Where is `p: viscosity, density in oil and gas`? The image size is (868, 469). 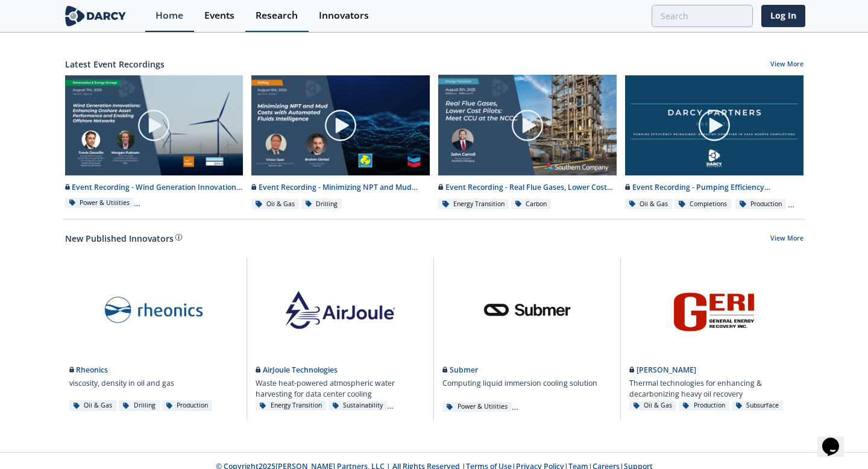
p: viscosity, density in oil and gas is located at coordinates (122, 383).